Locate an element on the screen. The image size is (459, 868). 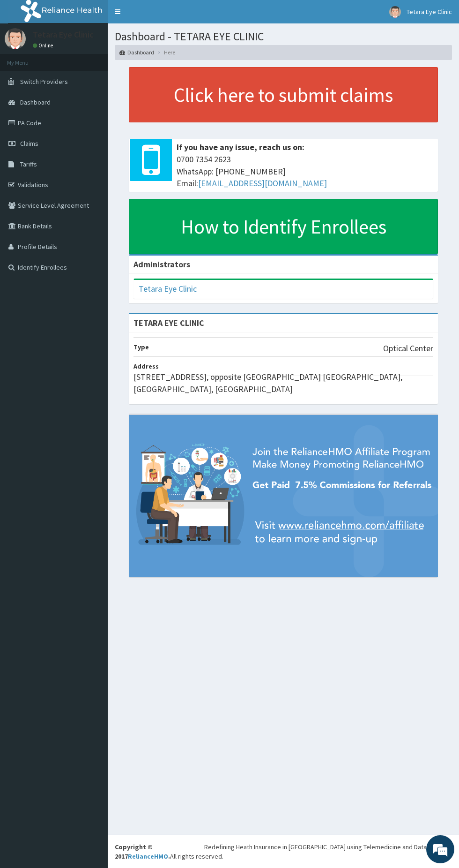
footer: All rights reserved. is located at coordinates (283, 851).